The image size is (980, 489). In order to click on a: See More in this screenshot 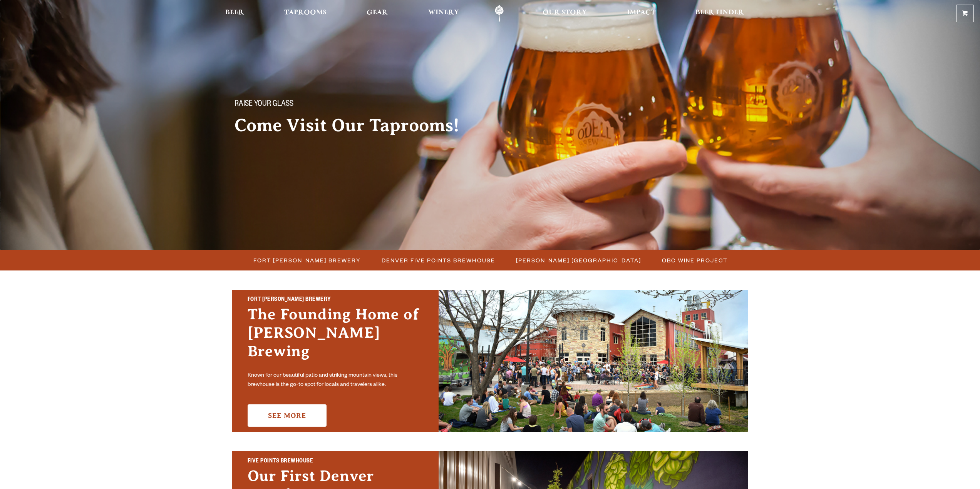, I will do `click(287, 416)`.